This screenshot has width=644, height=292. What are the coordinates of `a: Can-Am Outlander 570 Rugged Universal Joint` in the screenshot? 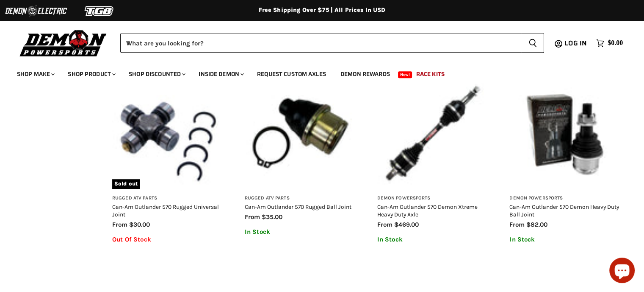 It's located at (165, 210).